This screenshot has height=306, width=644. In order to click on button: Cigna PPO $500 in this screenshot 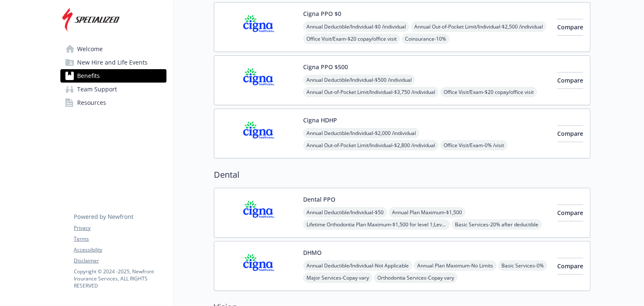, I will do `click(325, 67)`.